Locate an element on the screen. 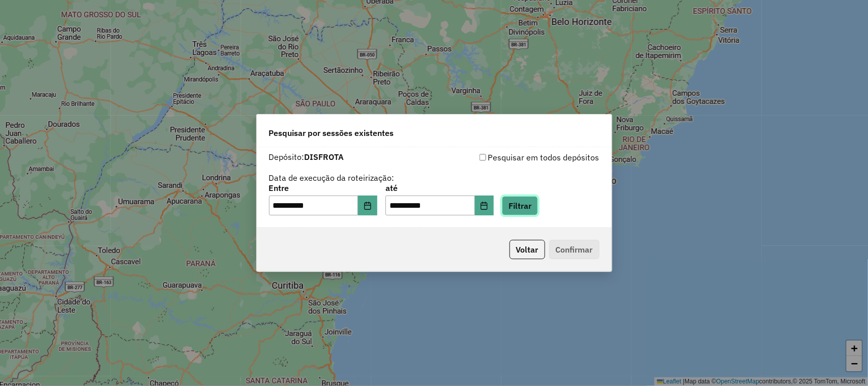 Image resolution: width=868 pixels, height=386 pixels. strong: DISFROTA is located at coordinates (324, 157).